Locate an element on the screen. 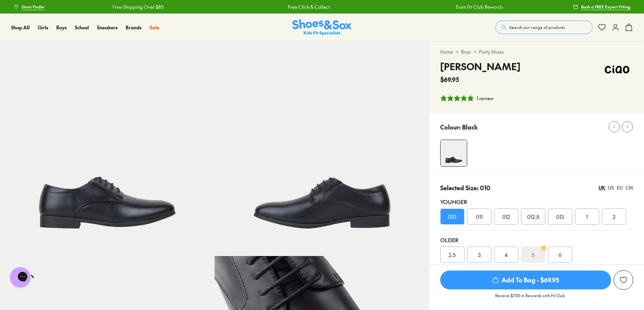 This screenshot has width=644, height=310. a: Girls is located at coordinates (43, 27).